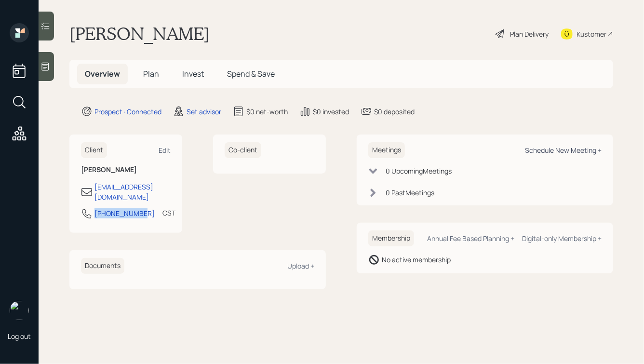  Describe the element at coordinates (250, 74) in the screenshot. I see `span: Spend & Save` at that location.